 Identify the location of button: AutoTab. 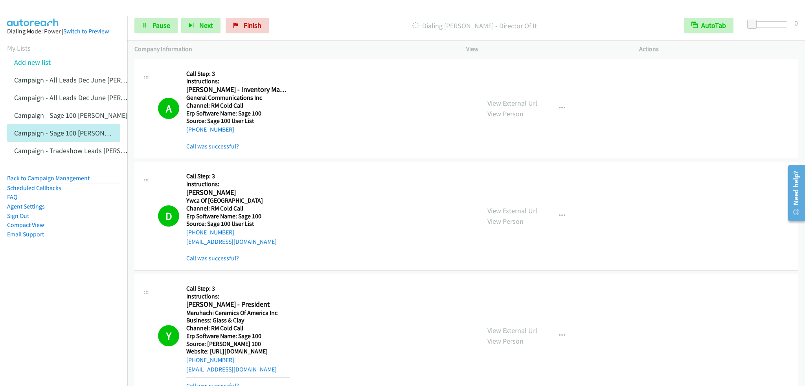
(708, 26).